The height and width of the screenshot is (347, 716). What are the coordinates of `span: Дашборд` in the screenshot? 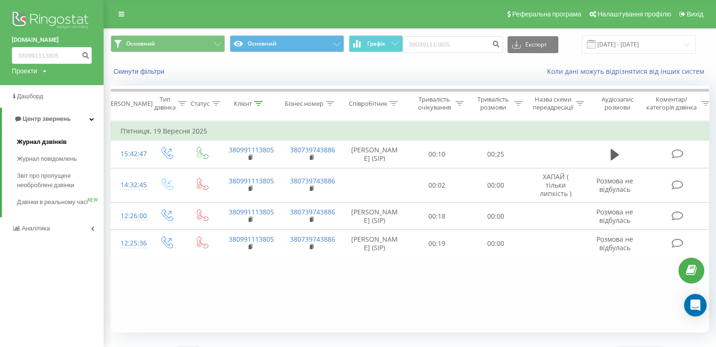 It's located at (30, 96).